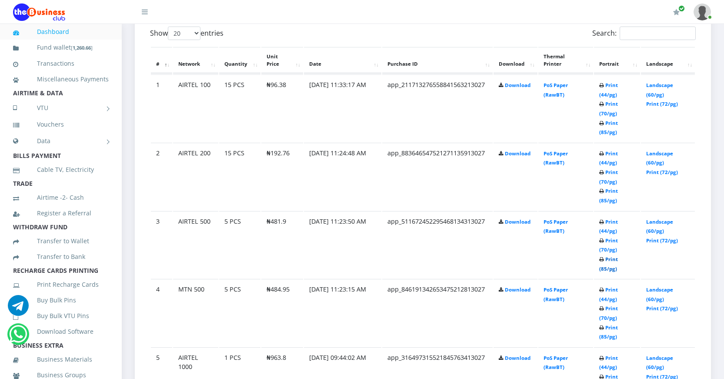  Describe the element at coordinates (187, 33) in the screenshot. I see `label: Show entries` at that location.